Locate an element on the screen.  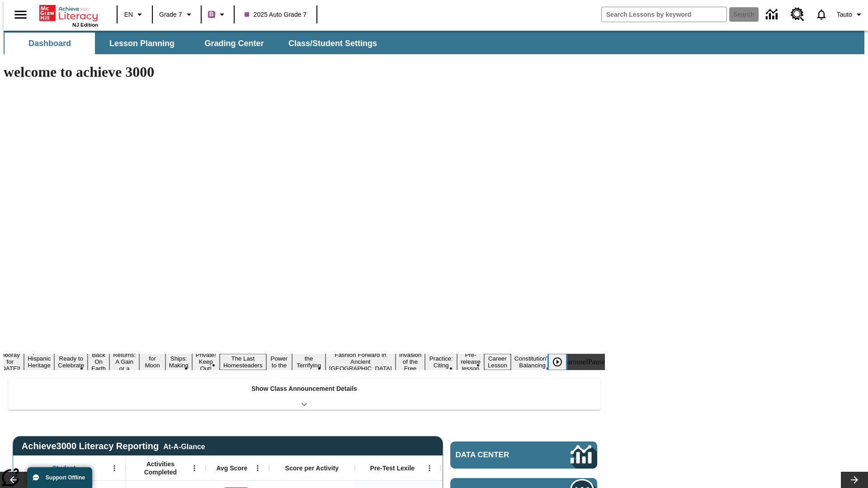
input: search field is located at coordinates (664, 15).